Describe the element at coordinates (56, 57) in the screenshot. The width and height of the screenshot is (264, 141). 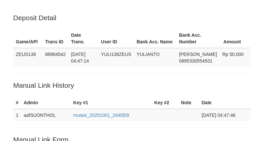
I see `td: 88864542` at that location.